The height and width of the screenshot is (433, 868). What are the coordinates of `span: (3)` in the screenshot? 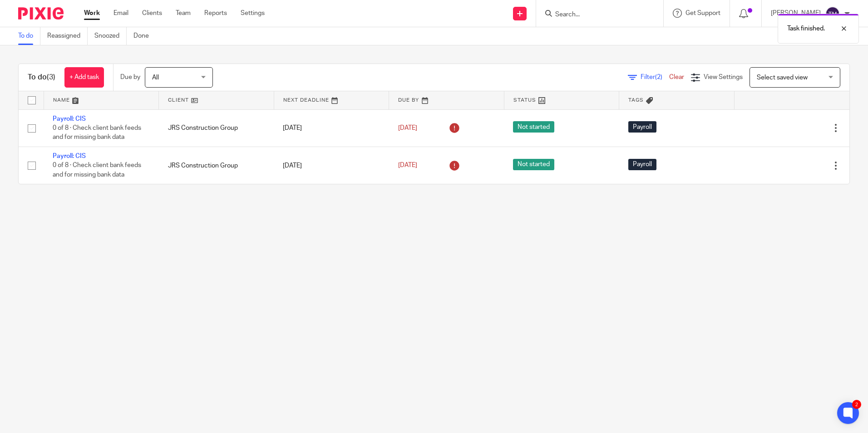 It's located at (51, 77).